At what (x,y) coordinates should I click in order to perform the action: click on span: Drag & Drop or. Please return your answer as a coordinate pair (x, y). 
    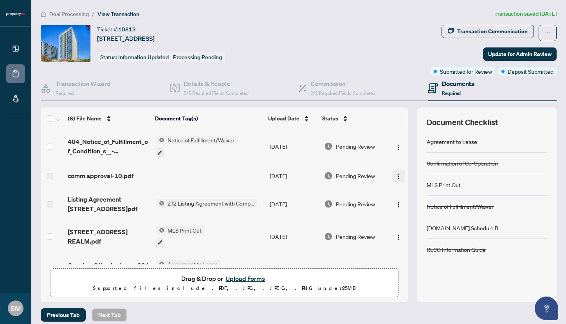
    Looking at the image, I should click on (224, 278).